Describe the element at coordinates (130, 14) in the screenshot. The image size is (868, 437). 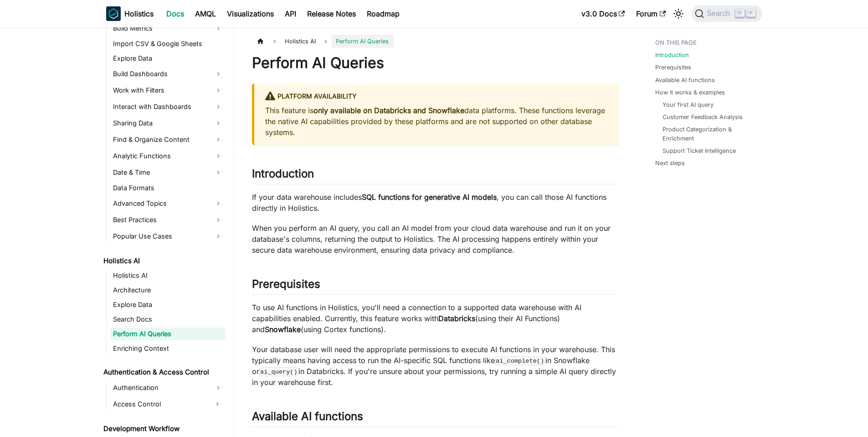
I see `a: HolisticsHolistics` at that location.